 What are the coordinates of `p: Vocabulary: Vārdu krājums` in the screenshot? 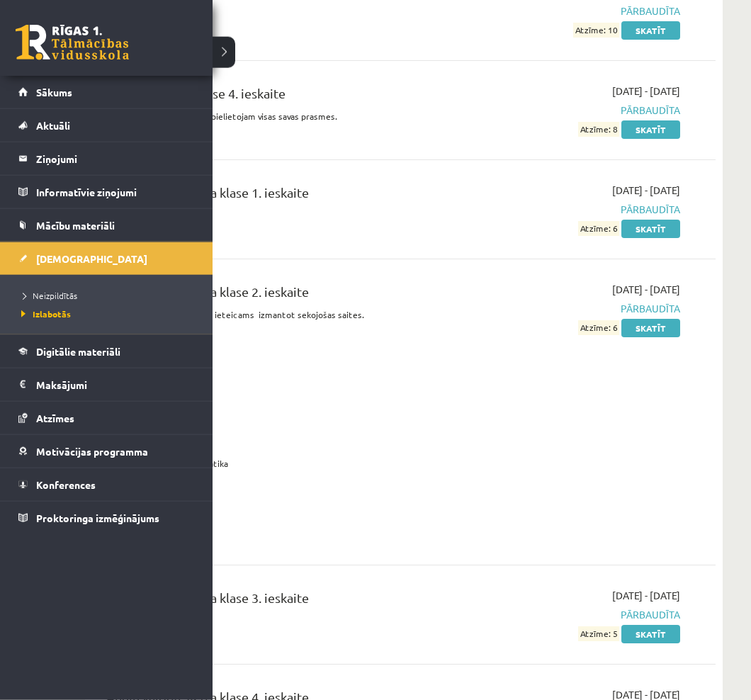 It's located at (294, 506).